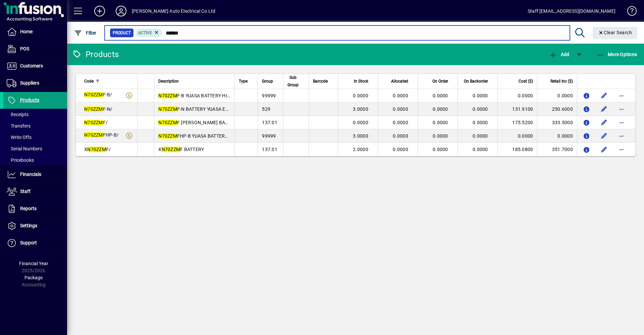 Image resolution: width=644 pixels, height=335 pixels. What do you see at coordinates (518, 123) in the screenshot?
I see `td: 175.5200` at bounding box center [518, 123].